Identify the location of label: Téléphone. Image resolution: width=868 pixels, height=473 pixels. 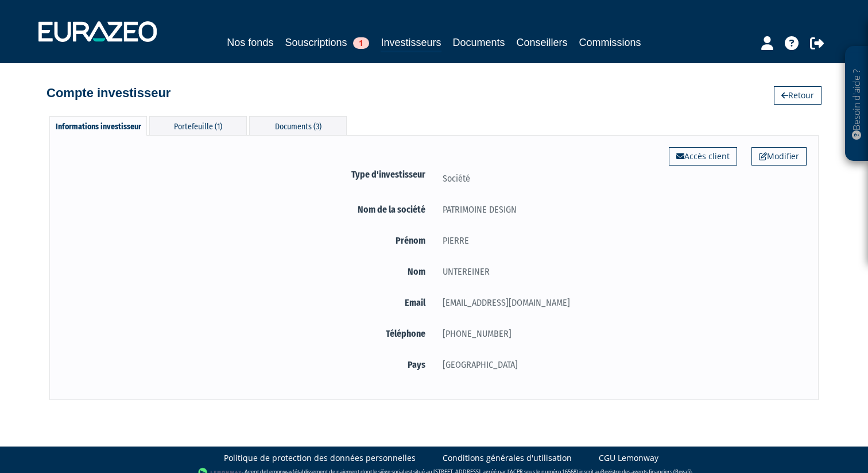
(248, 333).